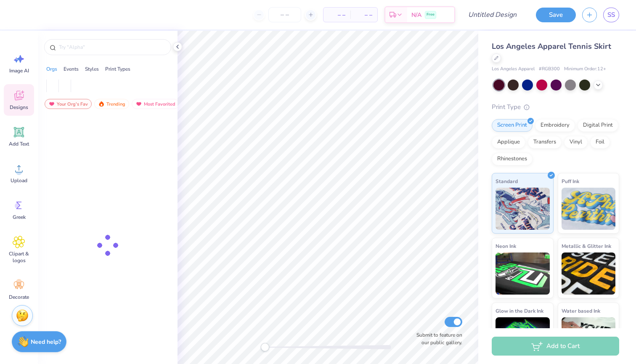 The width and height of the screenshot is (636, 364). Describe the element at coordinates (118, 69) in the screenshot. I see `div: Print Types` at that location.